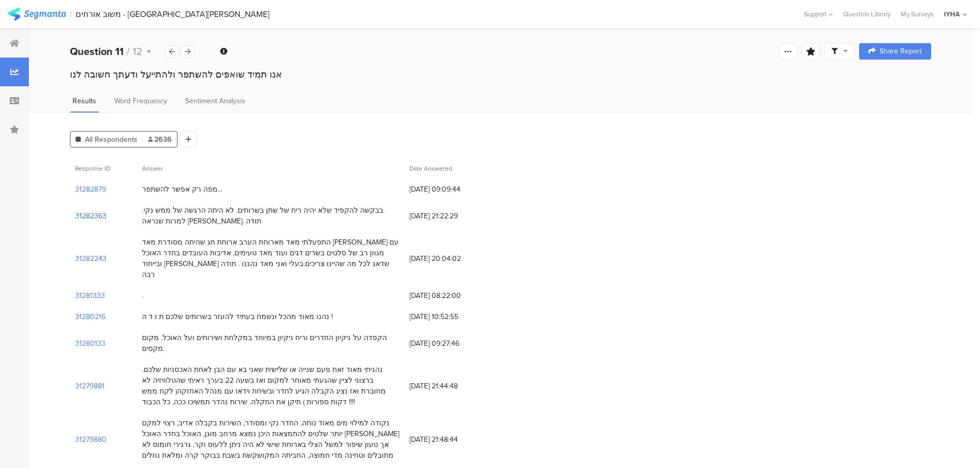 This screenshot has width=980, height=468. What do you see at coordinates (84, 101) in the screenshot?
I see `span: Results` at bounding box center [84, 101].